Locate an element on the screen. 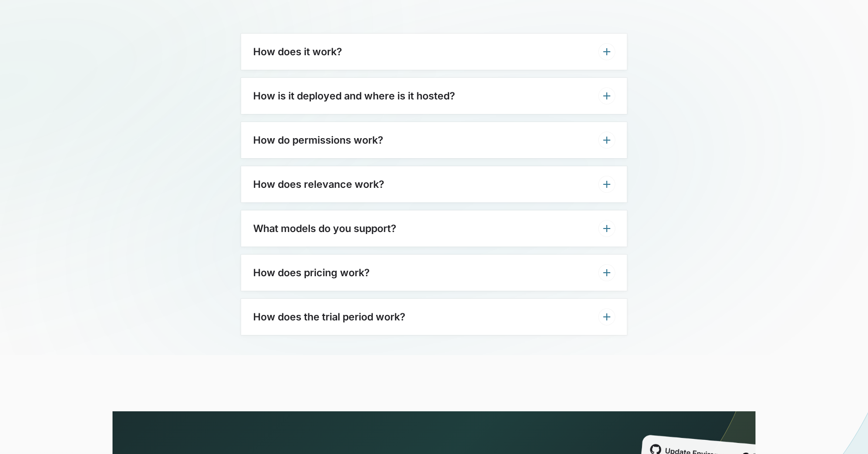 The image size is (868, 454). h3: How do permissions work? is located at coordinates (318, 140).